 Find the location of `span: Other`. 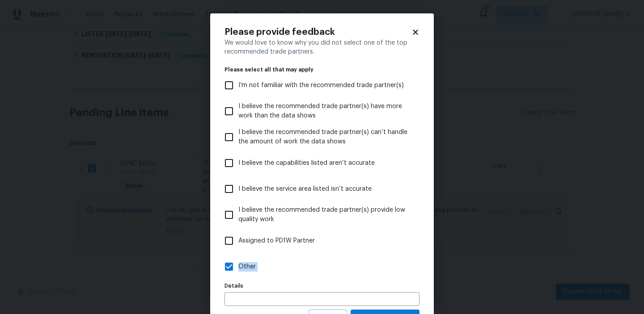

span: Other is located at coordinates (247, 267).